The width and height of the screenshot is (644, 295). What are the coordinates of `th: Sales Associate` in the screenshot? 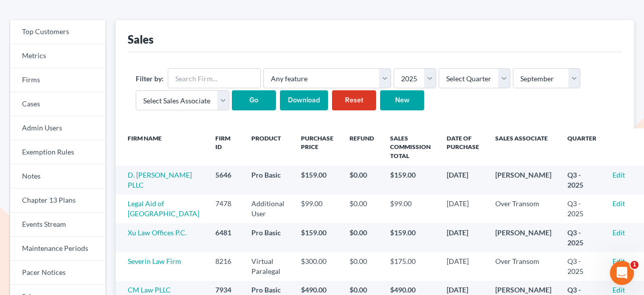 It's located at (523, 147).